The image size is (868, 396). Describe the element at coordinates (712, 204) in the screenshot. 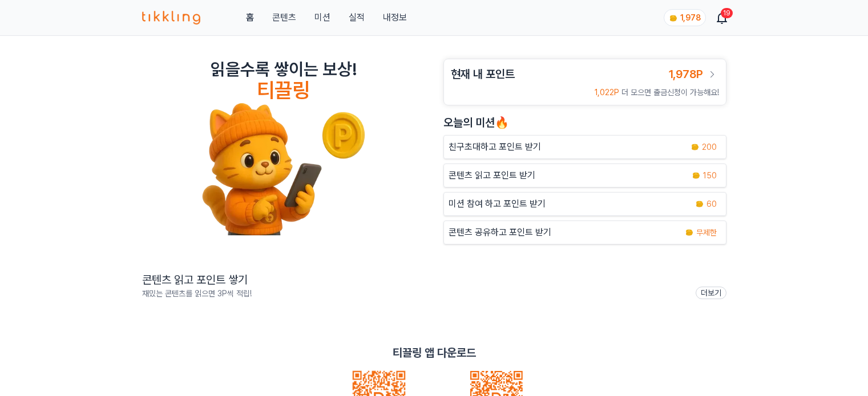

I see `span: 60` at that location.